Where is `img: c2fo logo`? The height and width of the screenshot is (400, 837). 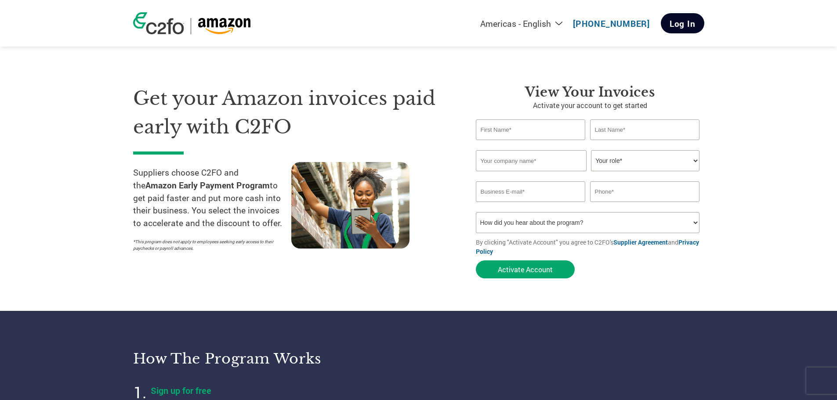
img: c2fo logo is located at coordinates (159, 23).